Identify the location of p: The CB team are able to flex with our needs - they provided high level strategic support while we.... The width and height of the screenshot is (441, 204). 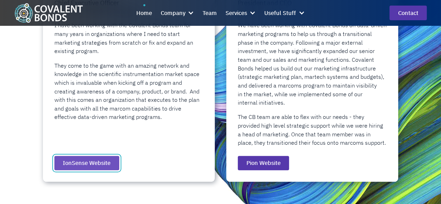
(312, 130).